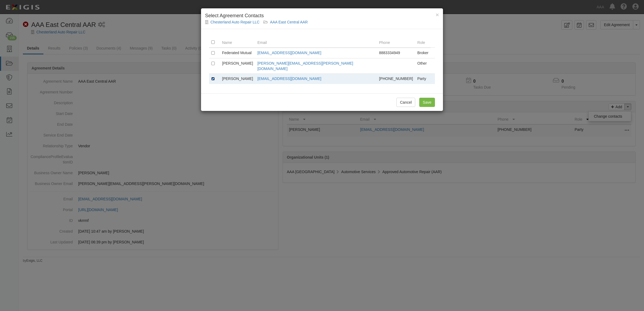  Describe the element at coordinates (316, 42) in the screenshot. I see `th: Email` at that location.